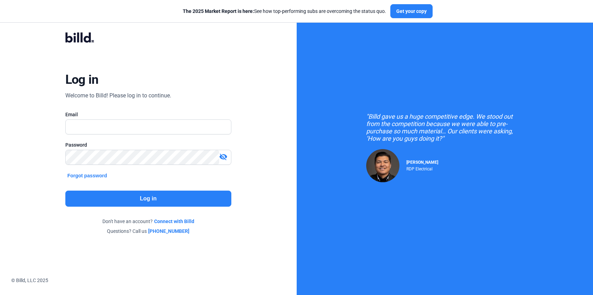 The height and width of the screenshot is (295, 593). Describe the element at coordinates (148, 115) in the screenshot. I see `div: Email` at that location.